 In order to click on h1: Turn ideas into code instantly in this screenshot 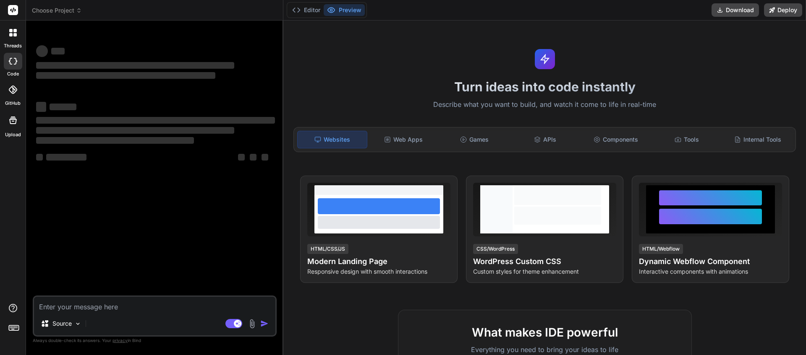, I will do `click(544, 87)`.